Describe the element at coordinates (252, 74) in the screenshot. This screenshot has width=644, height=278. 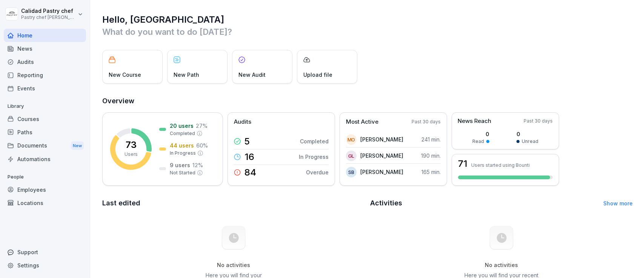
I see `p: New Audit` at that location.